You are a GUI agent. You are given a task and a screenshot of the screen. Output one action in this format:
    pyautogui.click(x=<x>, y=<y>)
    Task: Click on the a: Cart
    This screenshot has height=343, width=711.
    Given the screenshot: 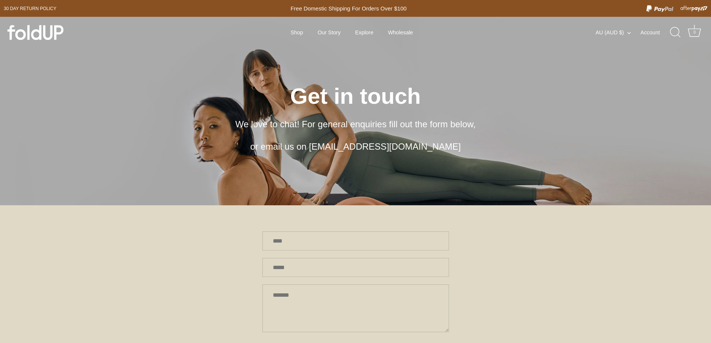 What is the action you would take?
    pyautogui.click(x=695, y=32)
    